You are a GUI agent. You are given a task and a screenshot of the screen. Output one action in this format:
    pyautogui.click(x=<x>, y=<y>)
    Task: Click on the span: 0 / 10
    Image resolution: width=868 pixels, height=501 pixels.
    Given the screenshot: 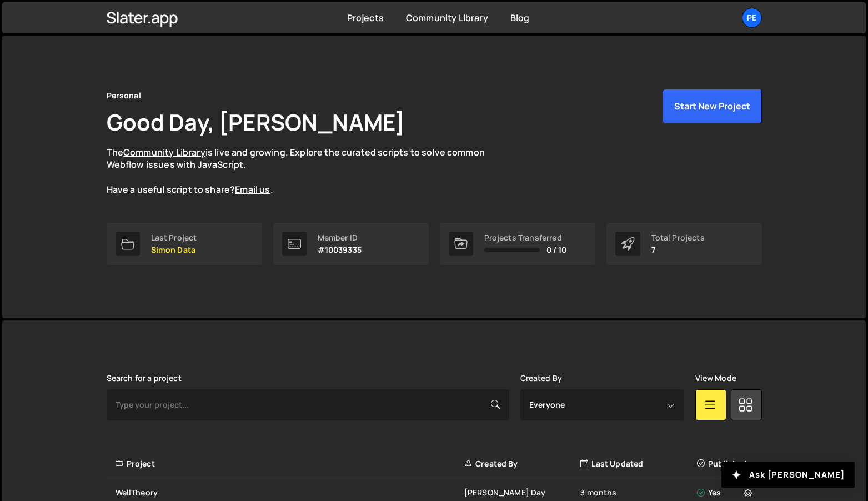 What is the action you would take?
    pyautogui.click(x=556, y=250)
    